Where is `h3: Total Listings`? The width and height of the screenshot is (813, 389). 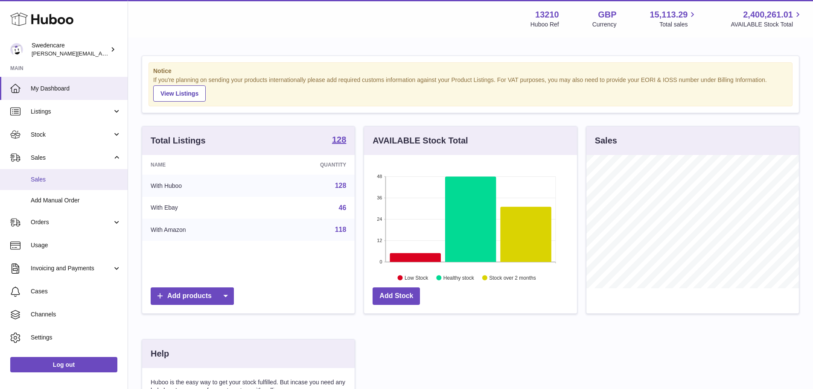
h3: Total Listings is located at coordinates (178, 140).